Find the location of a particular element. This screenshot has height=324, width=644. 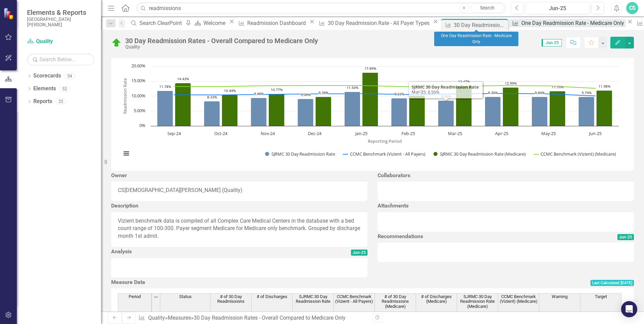

path: Feb-25, 9.32721713. SJRMC 30 Day Readmission Rate. is located at coordinates (399, 112).